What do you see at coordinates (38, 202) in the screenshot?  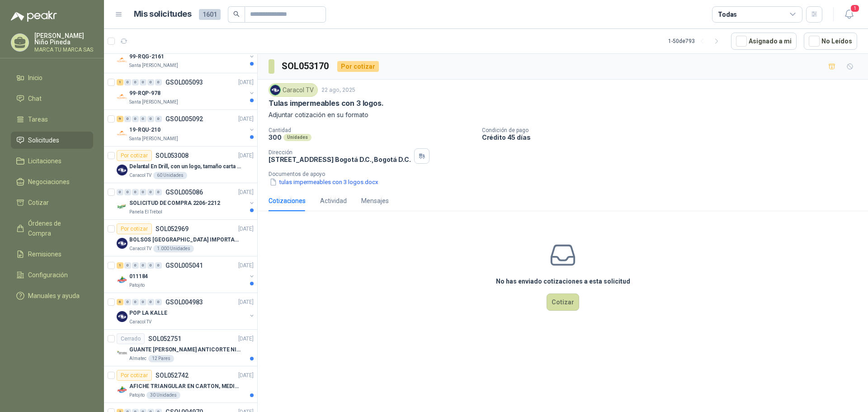 I see `span: Cotizar` at bounding box center [38, 202].